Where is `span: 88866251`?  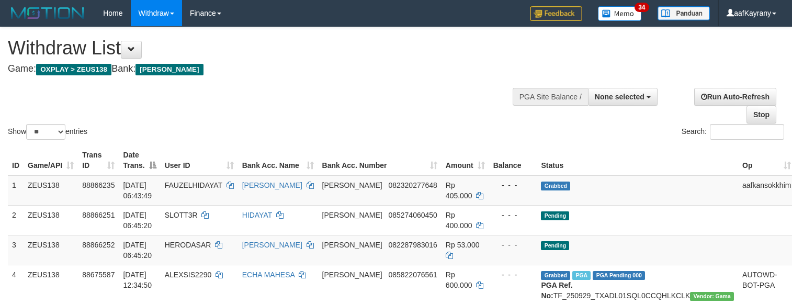
span: 88866251 is located at coordinates (98, 215).